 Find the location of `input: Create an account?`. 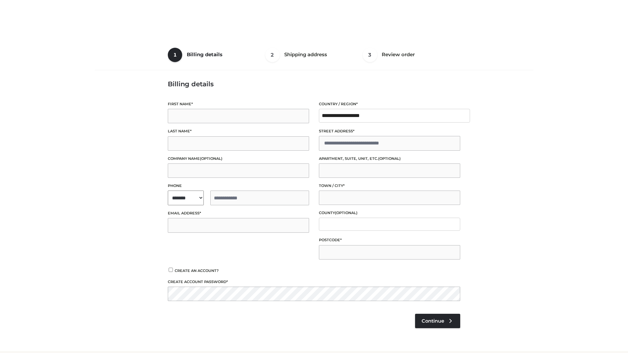

input: Create an account? is located at coordinates (171, 270).